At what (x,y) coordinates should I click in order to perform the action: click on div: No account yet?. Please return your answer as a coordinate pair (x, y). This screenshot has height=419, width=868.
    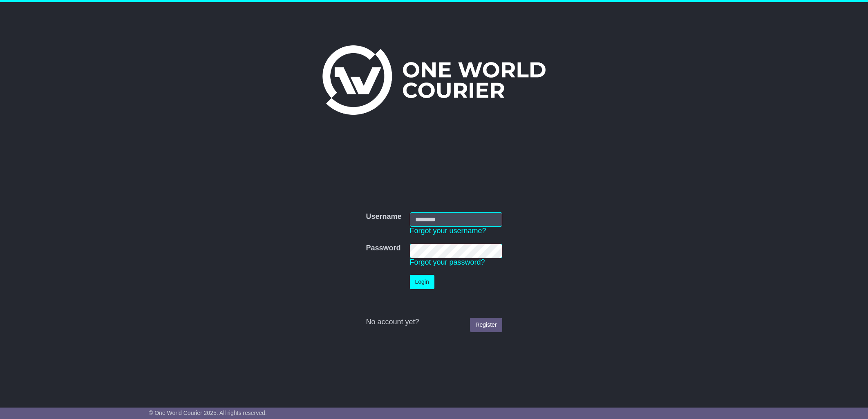
    Looking at the image, I should click on (434, 322).